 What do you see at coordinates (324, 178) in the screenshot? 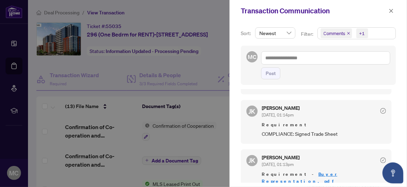
I see `span: Requirement -` at bounding box center [324, 178].